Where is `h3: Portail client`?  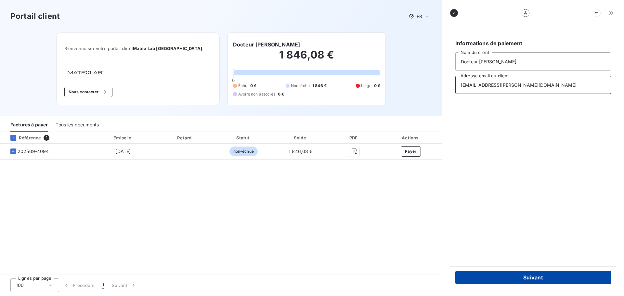 h3: Portail client is located at coordinates (35, 16).